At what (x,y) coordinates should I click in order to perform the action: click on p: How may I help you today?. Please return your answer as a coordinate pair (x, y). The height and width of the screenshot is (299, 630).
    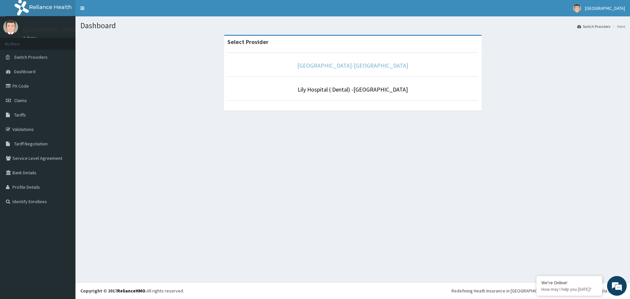
    Looking at the image, I should click on (569, 289).